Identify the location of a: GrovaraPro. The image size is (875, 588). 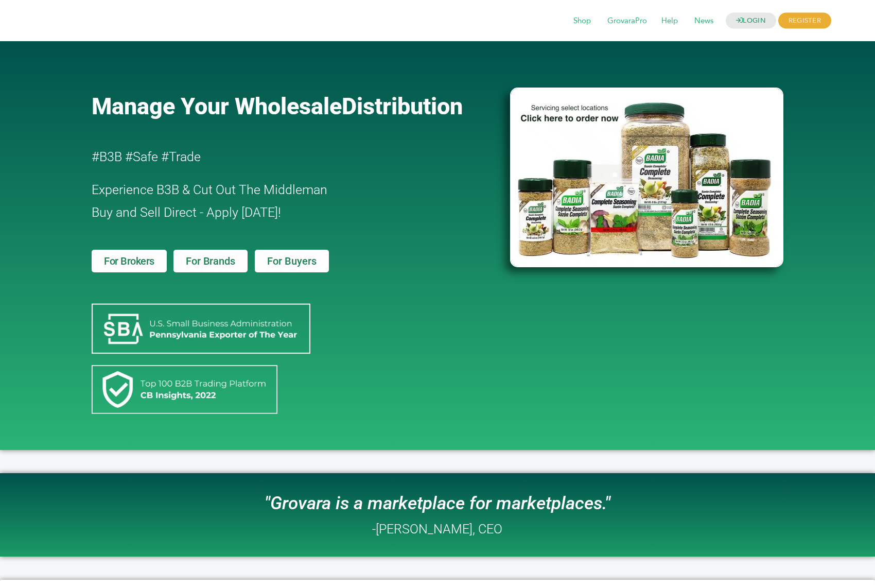
(627, 21).